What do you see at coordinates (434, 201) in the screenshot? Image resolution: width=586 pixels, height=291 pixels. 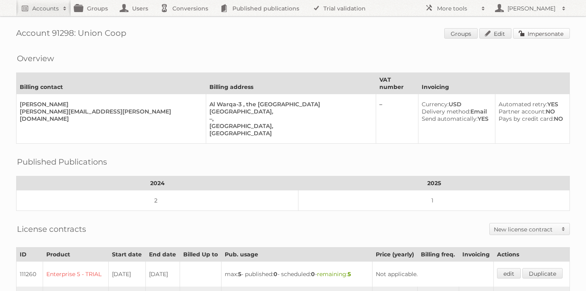 I see `td: 1` at bounding box center [434, 201].